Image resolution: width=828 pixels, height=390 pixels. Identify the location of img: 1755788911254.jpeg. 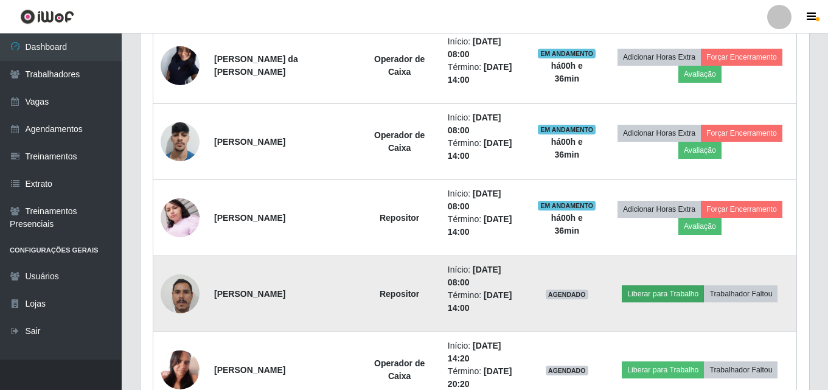
(180, 141).